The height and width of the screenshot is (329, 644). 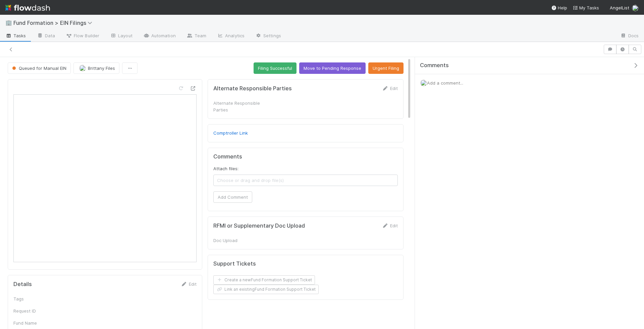 I want to click on h5: RFMI or Supplementary Doc Upload, so click(x=259, y=226).